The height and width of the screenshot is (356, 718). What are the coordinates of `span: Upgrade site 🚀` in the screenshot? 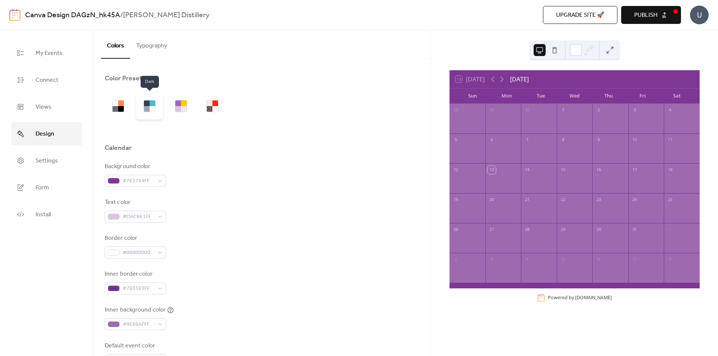 It's located at (580, 15).